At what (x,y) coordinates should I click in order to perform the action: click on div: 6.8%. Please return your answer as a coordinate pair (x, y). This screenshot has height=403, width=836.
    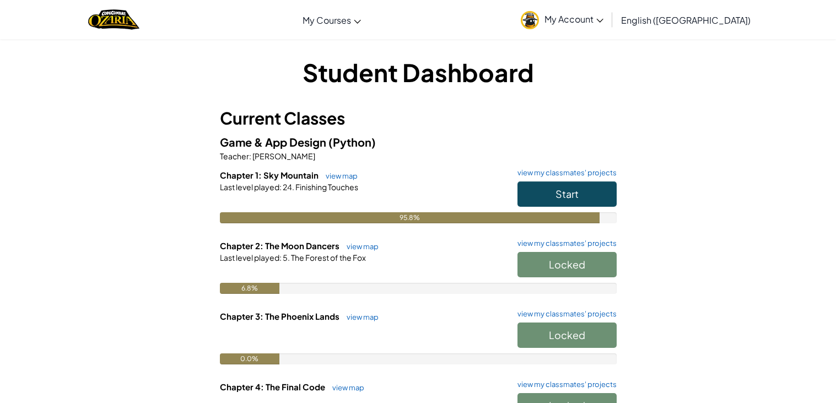
    Looking at the image, I should click on (250, 288).